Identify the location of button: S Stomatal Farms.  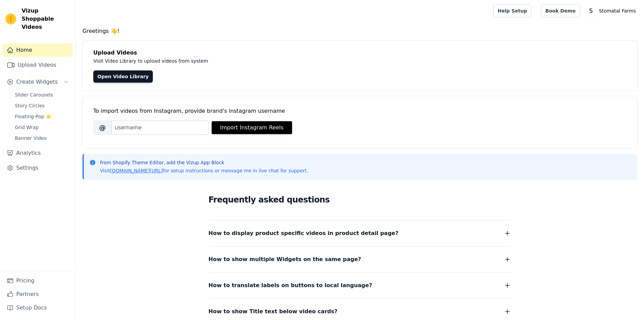
(612, 11).